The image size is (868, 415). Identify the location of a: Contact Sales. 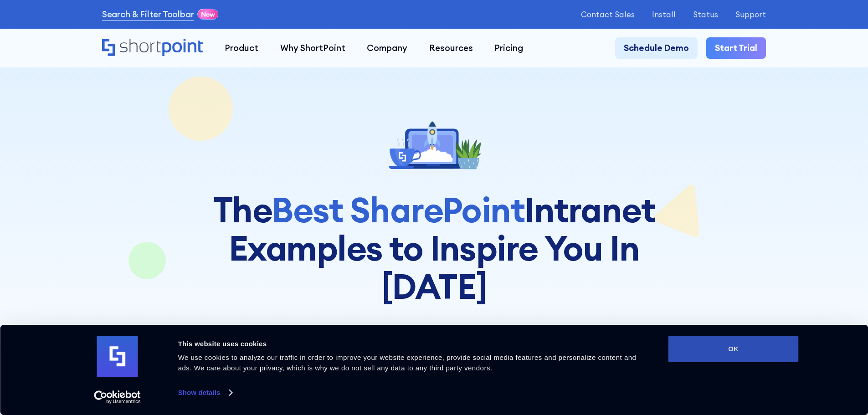
(608, 14).